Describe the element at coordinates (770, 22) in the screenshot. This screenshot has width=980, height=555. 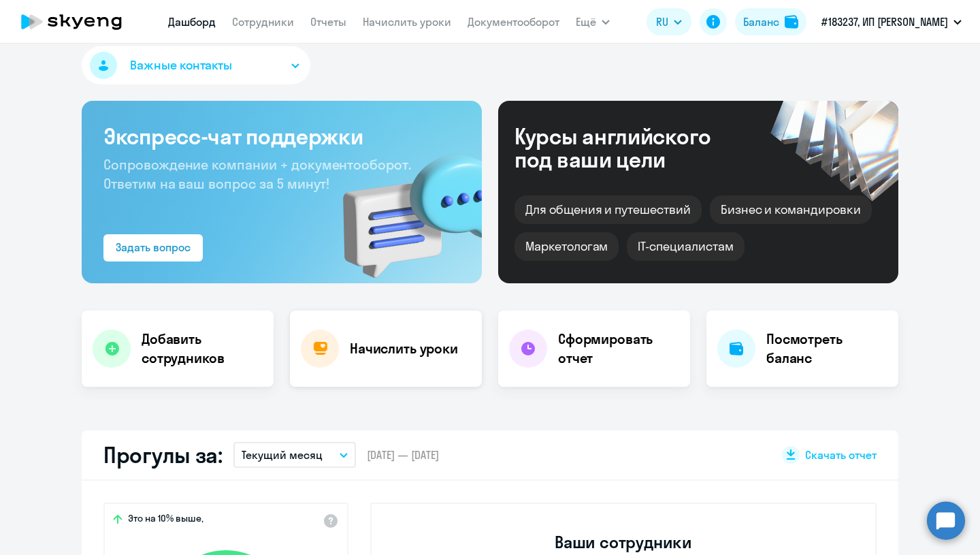
I see `a: Балансbalance` at that location.